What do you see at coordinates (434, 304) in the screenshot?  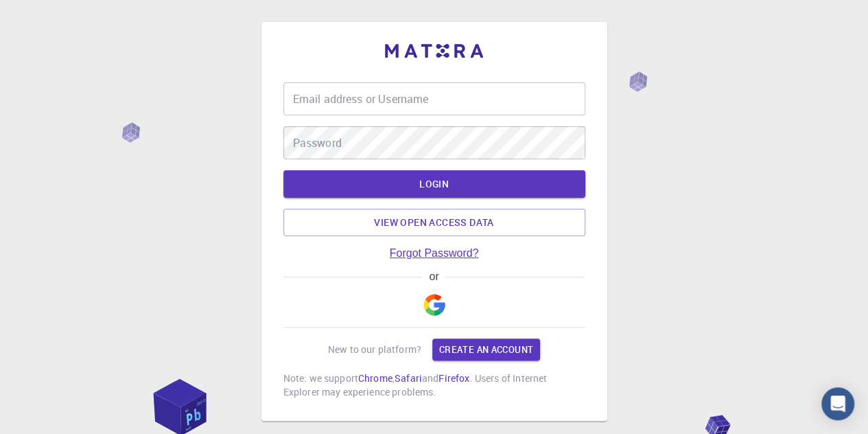 I see `img: Google` at bounding box center [434, 304].